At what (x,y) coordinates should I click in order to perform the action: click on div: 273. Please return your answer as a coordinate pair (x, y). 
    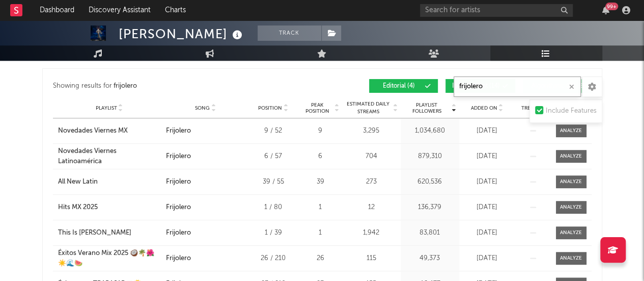
    Looking at the image, I should click on (371, 182).